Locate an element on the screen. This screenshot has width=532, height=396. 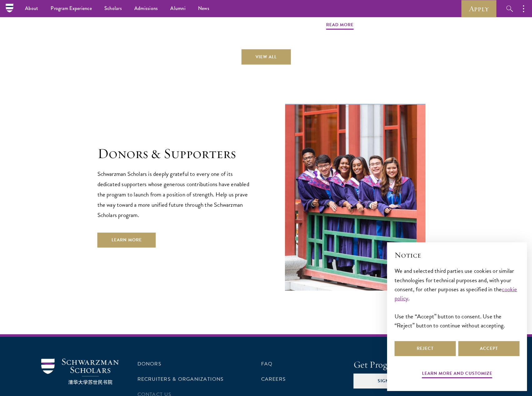
p: Schwarzman Scholars is deeply grateful to every one of its dedicated supporters whose generous co... is located at coordinates (175, 195).